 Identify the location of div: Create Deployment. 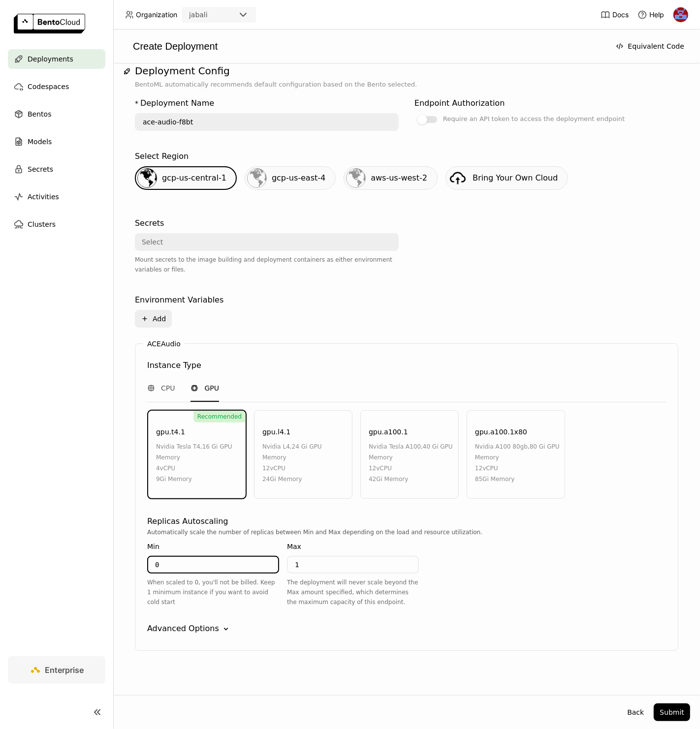
(364, 46).